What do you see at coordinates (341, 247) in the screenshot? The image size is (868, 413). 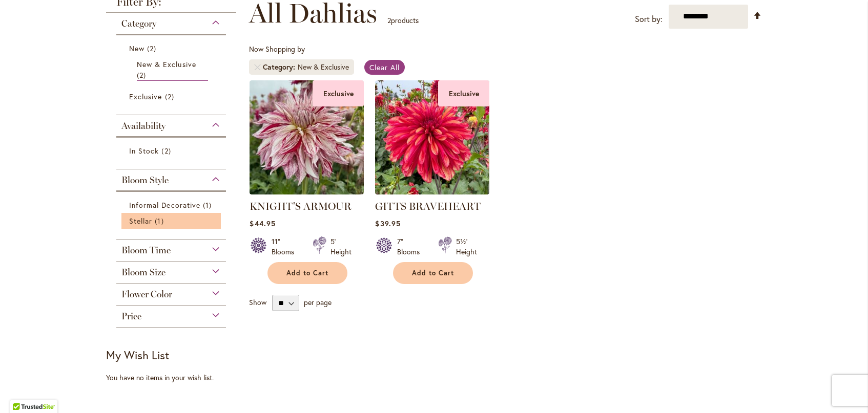 I see `div: 5' Height` at bounding box center [341, 247].